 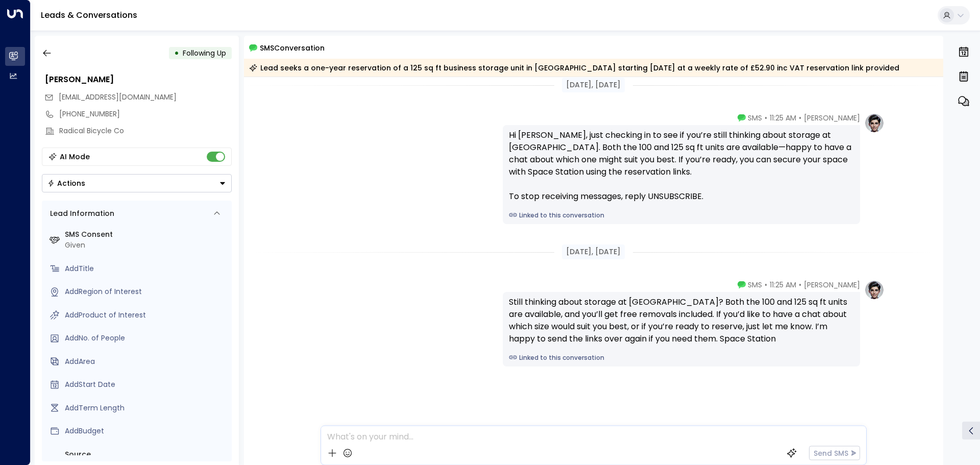 What do you see at coordinates (137, 183) in the screenshot?
I see `div: Button group with a nested menu` at bounding box center [137, 183].